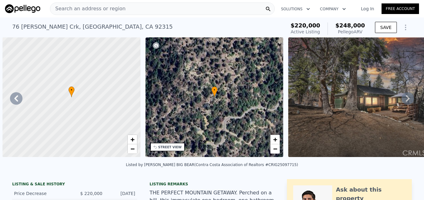 This screenshot has height=200, width=424. I want to click on button: SAVE, so click(386, 27).